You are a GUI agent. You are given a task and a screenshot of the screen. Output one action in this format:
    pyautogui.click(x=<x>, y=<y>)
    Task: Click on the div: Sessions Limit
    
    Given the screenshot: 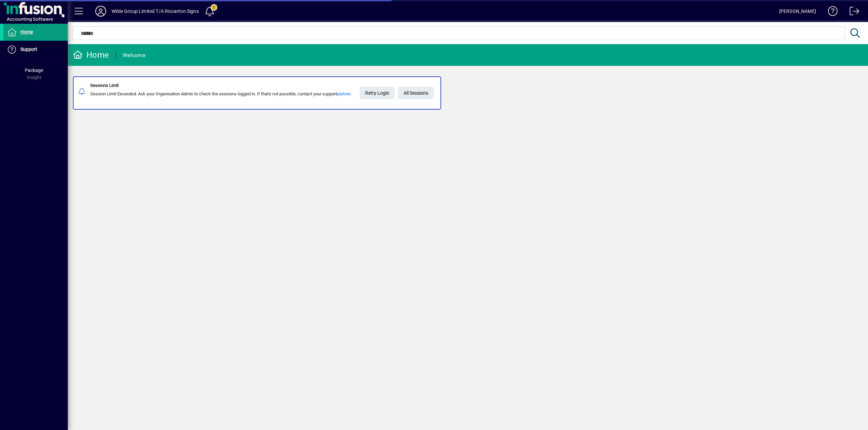 What is the action you would take?
    pyautogui.click(x=221, y=85)
    